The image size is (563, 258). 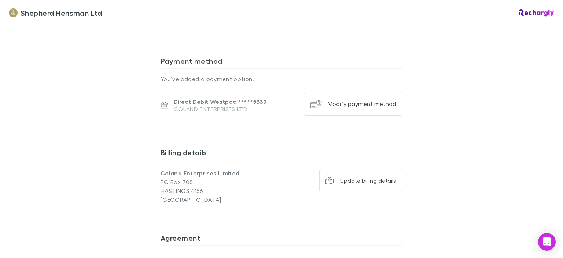 I want to click on div: Modify payment method, so click(x=362, y=104).